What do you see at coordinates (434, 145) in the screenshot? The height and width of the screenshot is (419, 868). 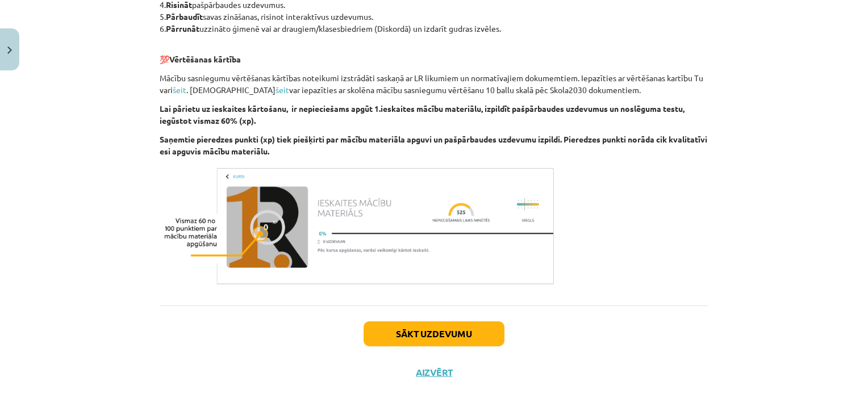 I see `b: Saņemtie pieredzes punkti (xp) tiek piešķirti par mācību materiāla apguvi un pašpārbaudes uzdevum...` at bounding box center [434, 145].